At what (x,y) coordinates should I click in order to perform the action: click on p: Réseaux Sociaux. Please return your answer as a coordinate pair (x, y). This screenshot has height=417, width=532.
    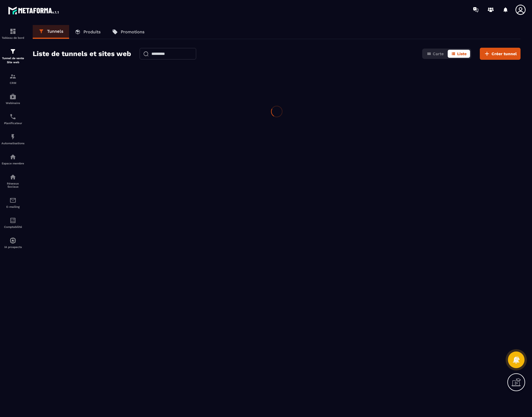
    Looking at the image, I should click on (13, 185).